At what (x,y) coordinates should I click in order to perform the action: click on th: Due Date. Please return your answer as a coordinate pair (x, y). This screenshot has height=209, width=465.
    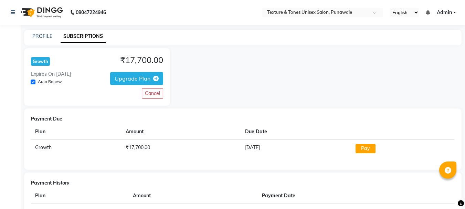
    Looking at the image, I should click on (296, 132).